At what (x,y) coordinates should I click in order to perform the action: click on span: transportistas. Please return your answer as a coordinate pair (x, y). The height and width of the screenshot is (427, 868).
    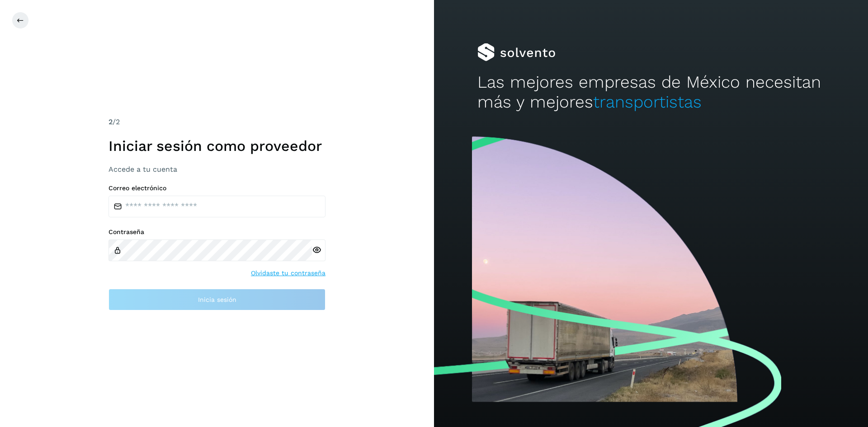
    Looking at the image, I should click on (647, 102).